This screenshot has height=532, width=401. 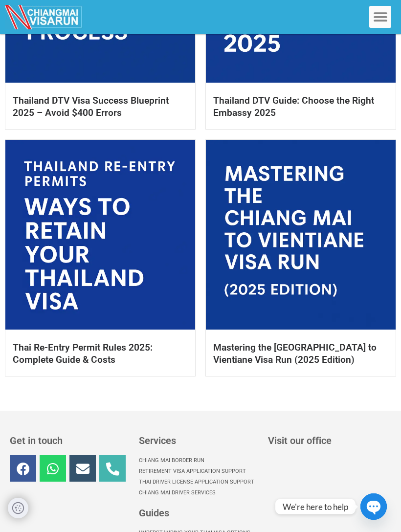 What do you see at coordinates (198, 493) in the screenshot?
I see `a: Chiang Mai Driver Services` at bounding box center [198, 493].